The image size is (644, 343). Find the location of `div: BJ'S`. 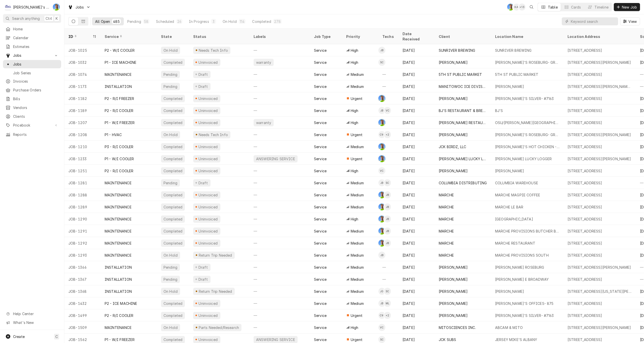

div: BJ'S is located at coordinates (499, 110).